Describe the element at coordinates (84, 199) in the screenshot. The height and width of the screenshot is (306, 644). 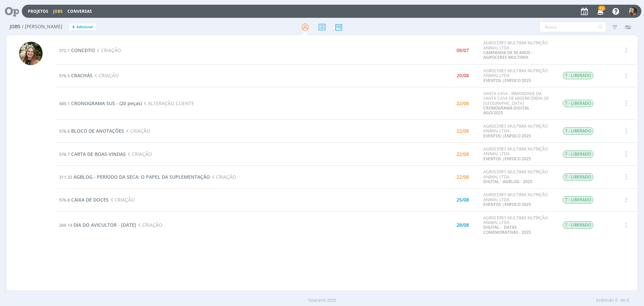
I see `a: 576.8CAIXA DE DOCES` at that location.